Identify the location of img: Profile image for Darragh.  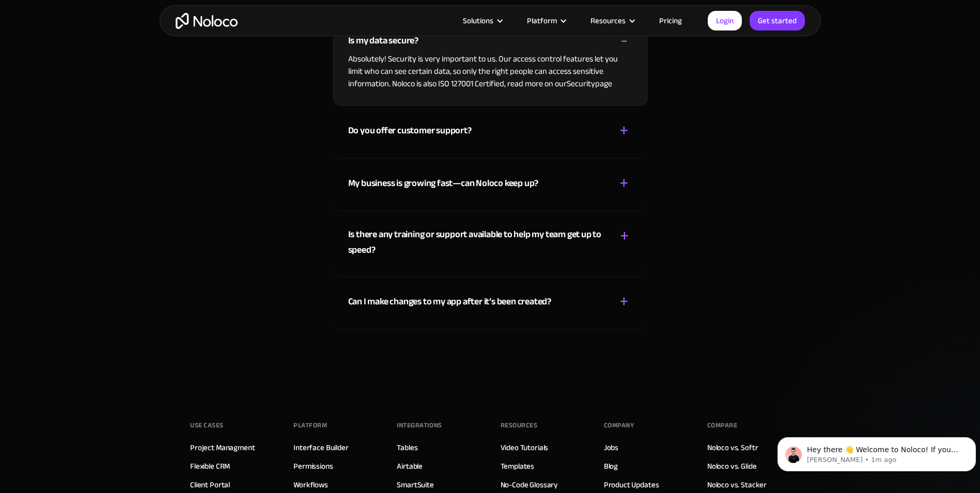
(20, 39).